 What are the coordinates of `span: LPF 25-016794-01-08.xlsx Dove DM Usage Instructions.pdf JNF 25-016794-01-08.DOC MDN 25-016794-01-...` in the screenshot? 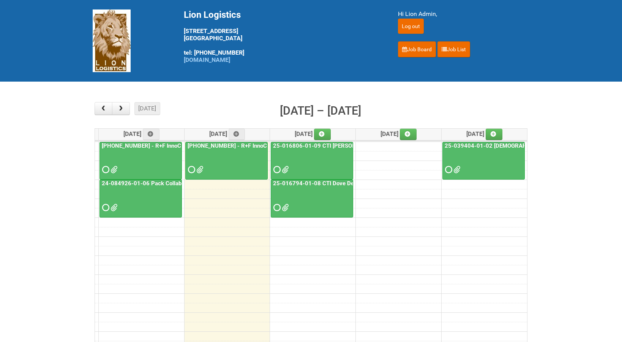 It's located at (284, 208).